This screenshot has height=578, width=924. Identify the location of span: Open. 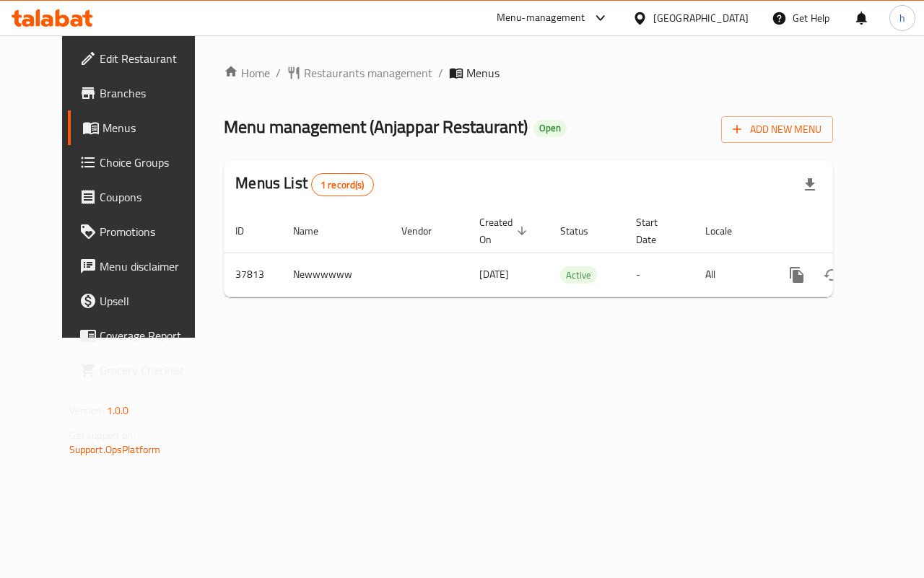
(550, 128).